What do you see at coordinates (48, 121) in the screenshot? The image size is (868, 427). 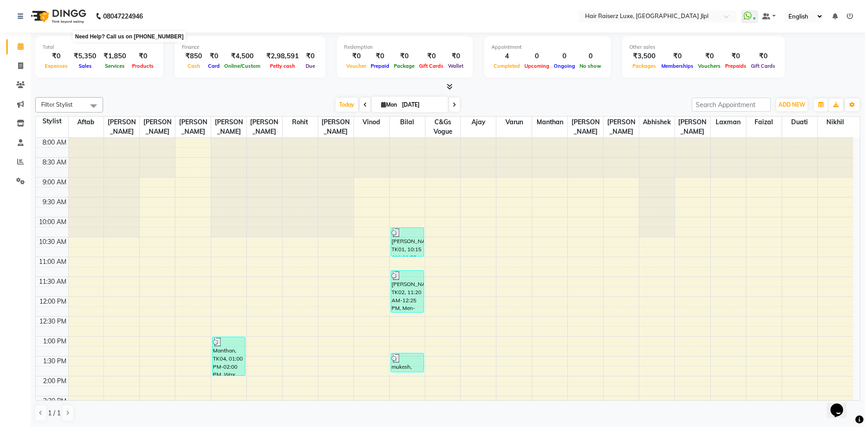 I see `div: Stylist` at bounding box center [48, 121].